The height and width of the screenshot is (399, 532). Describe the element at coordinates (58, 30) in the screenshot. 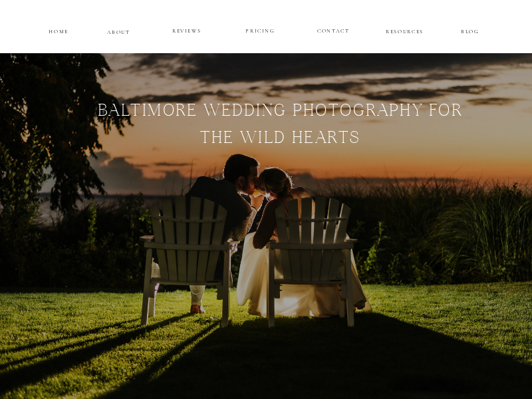

I see `a: HOME` at that location.